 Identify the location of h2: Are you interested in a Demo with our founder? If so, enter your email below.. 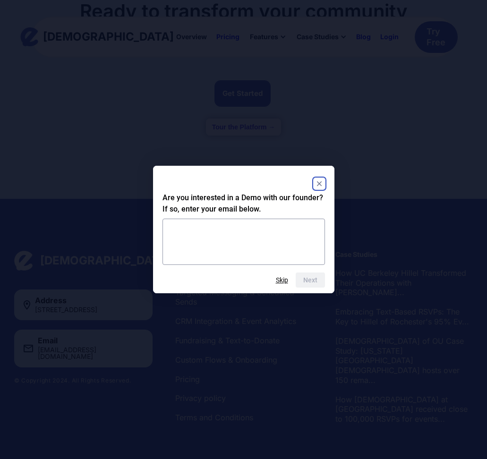
(244, 204).